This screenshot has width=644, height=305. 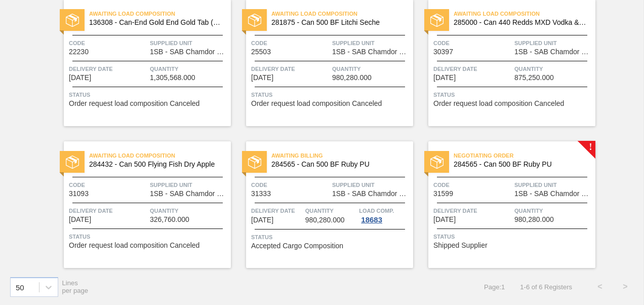 I want to click on div: 18683, so click(x=372, y=220).